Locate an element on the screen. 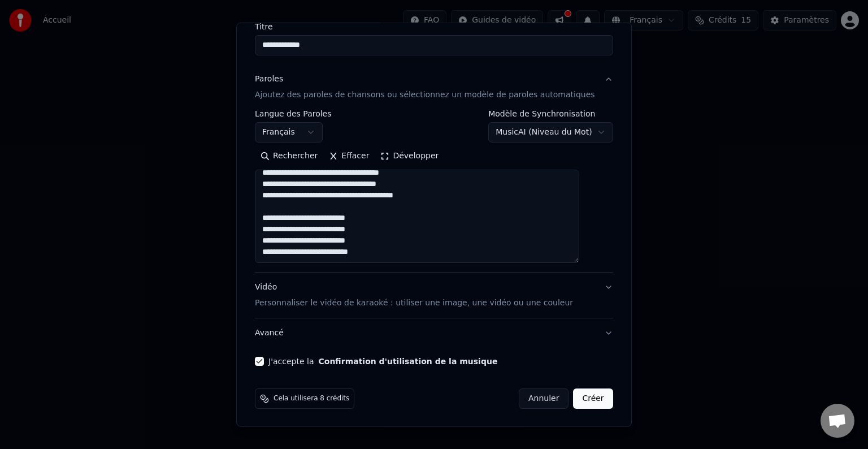 The image size is (868, 449). div: ParolesAjoutez des paroles de chansons ou sélectionnez un modèle de paroles automatiques is located at coordinates (434, 190).